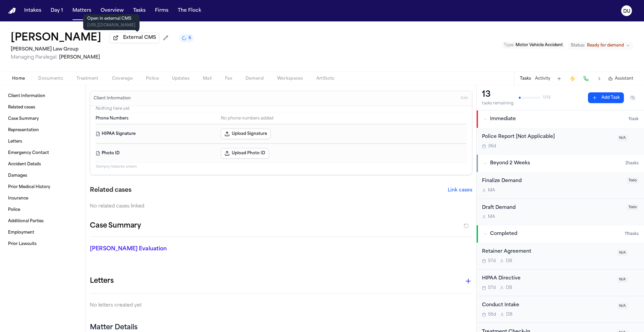  What do you see at coordinates (510, 163) in the screenshot?
I see `span: Beyond 2 Weeks` at bounding box center [510, 163].